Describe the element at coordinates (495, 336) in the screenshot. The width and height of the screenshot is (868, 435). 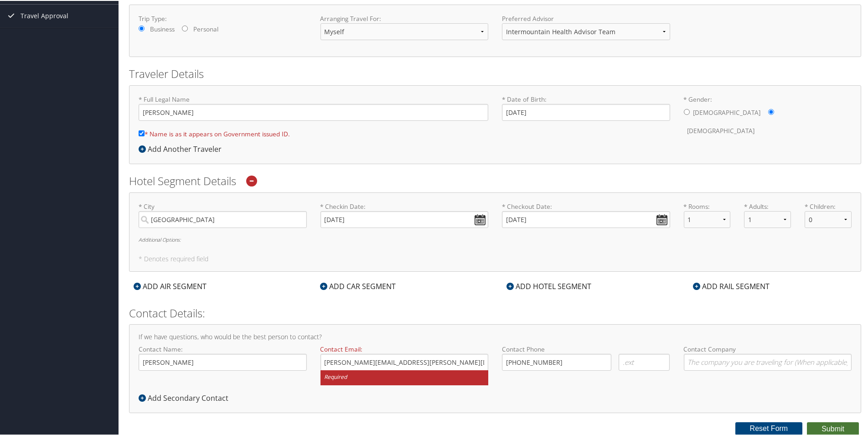
I see `h4: If we have questions, who would be the best person to contact?` at that location.